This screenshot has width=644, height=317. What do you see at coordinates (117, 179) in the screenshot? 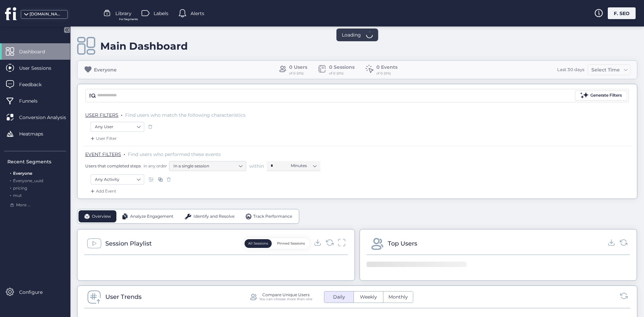
I see `nz-select-item: Any Activity` at bounding box center [117, 179].